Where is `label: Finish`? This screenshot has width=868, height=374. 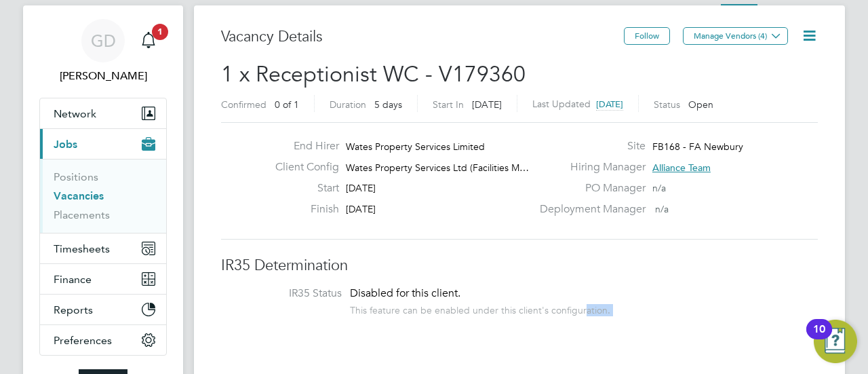
label: Finish is located at coordinates (302, 209).